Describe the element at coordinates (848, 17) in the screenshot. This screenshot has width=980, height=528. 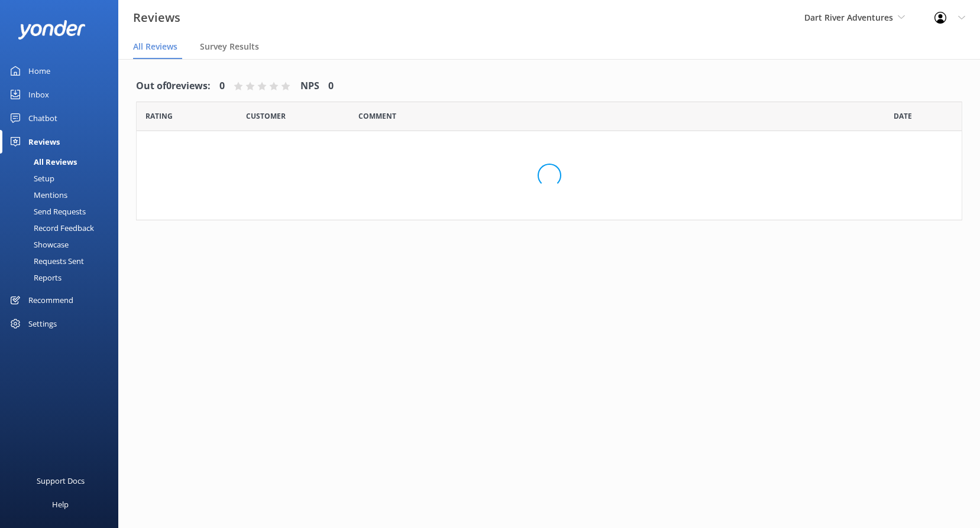
I see `span: Dart River Adventures` at that location.